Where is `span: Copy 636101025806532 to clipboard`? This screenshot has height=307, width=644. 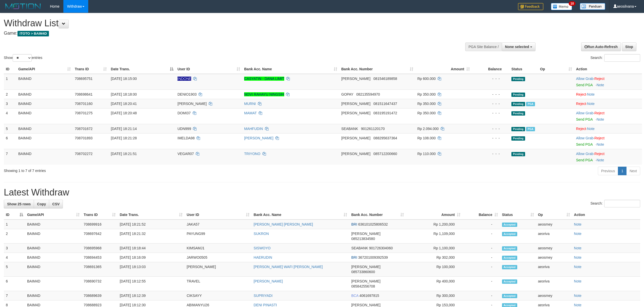
span: Copy 636101025806532 to clipboard is located at coordinates (373, 224).